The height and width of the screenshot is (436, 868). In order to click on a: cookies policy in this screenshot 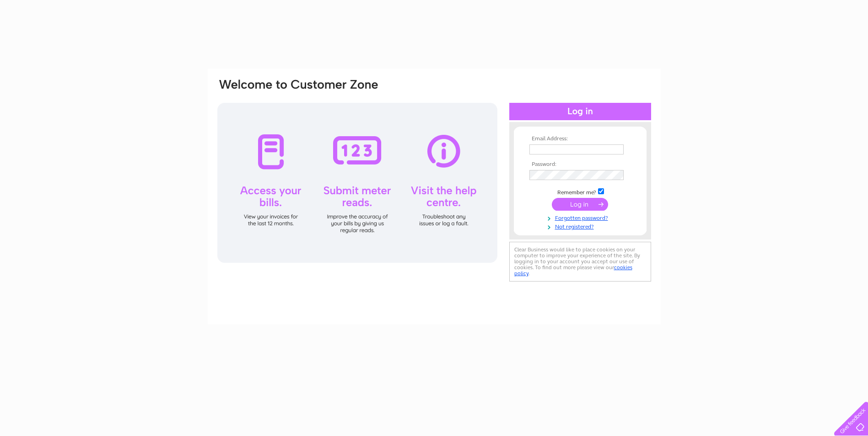, I will do `click(573, 270)`.